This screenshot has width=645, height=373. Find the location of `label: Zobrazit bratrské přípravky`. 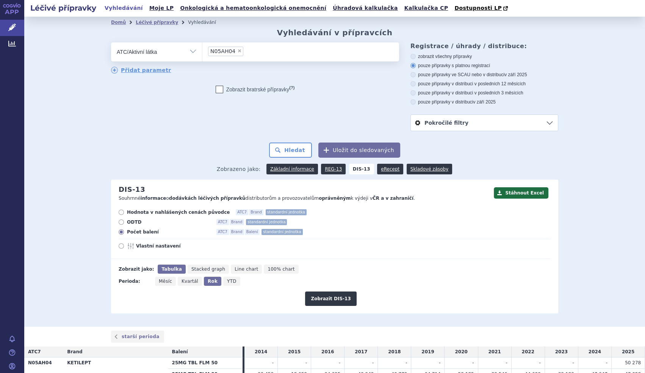

label: Zobrazit bratrské přípravky is located at coordinates (255, 89).